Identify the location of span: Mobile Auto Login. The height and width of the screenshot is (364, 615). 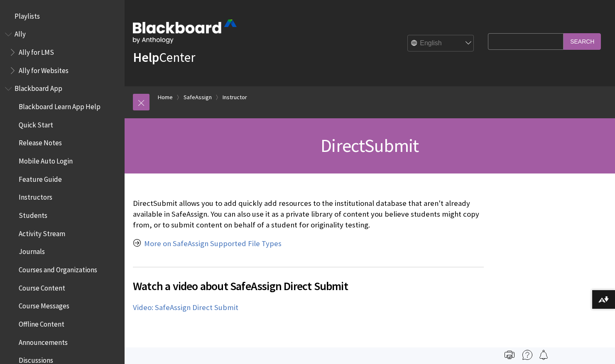
(46, 159).